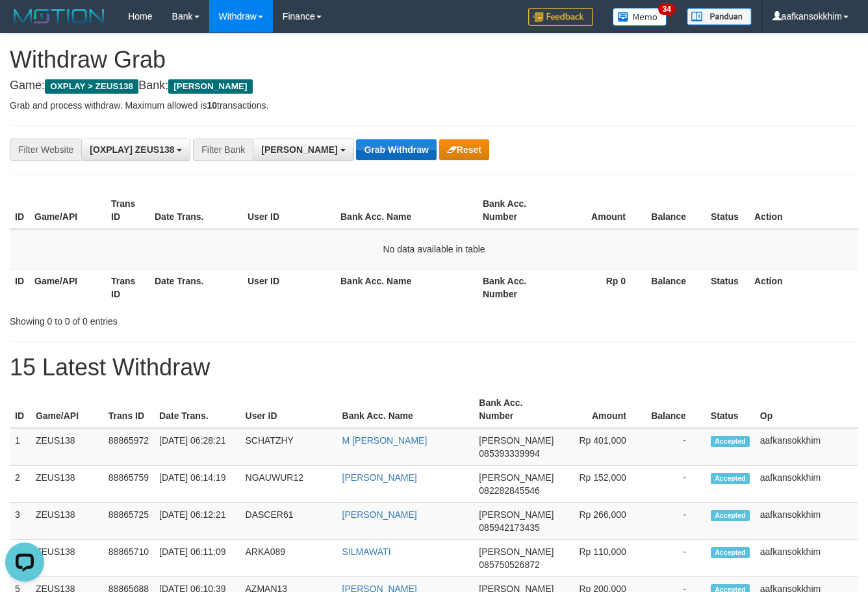 The height and width of the screenshot is (592, 868). Describe the element at coordinates (464, 150) in the screenshot. I see `button: Reset` at that location.